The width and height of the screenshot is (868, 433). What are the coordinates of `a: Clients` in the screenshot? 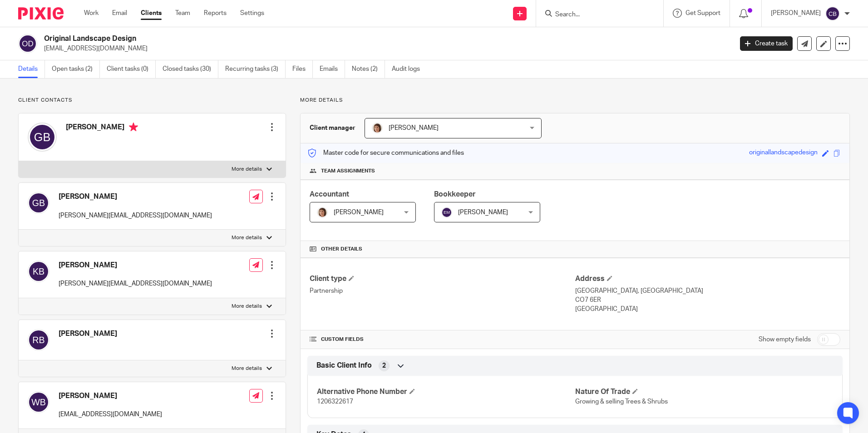 It's located at (151, 13).